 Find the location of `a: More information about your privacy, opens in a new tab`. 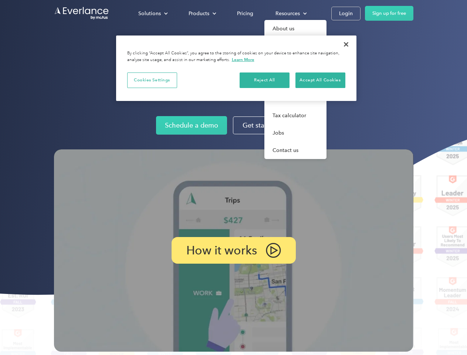

a: More information about your privacy, opens in a new tab is located at coordinates (243, 60).